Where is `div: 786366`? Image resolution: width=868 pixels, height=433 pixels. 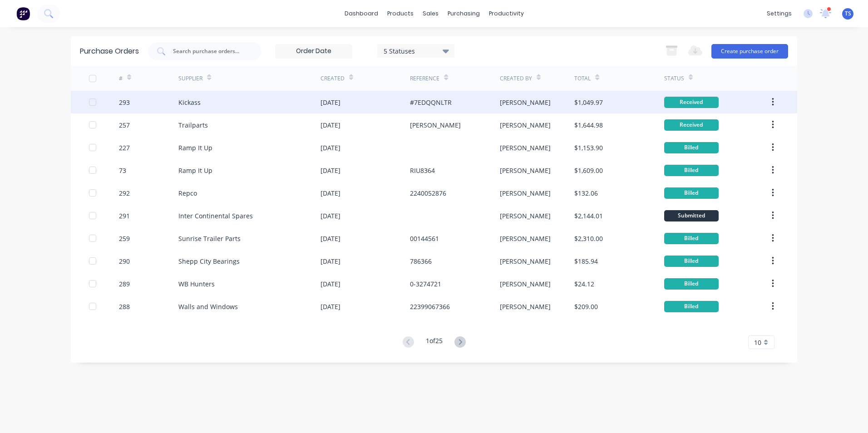
div: 786366 is located at coordinates (421, 261).